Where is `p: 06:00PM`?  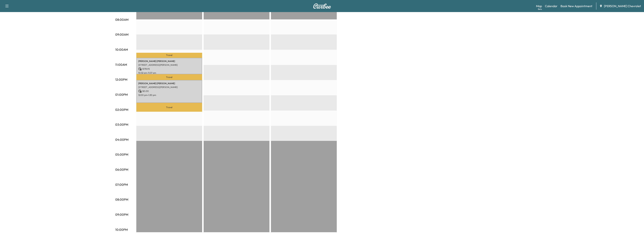 p: 06:00PM is located at coordinates (122, 169).